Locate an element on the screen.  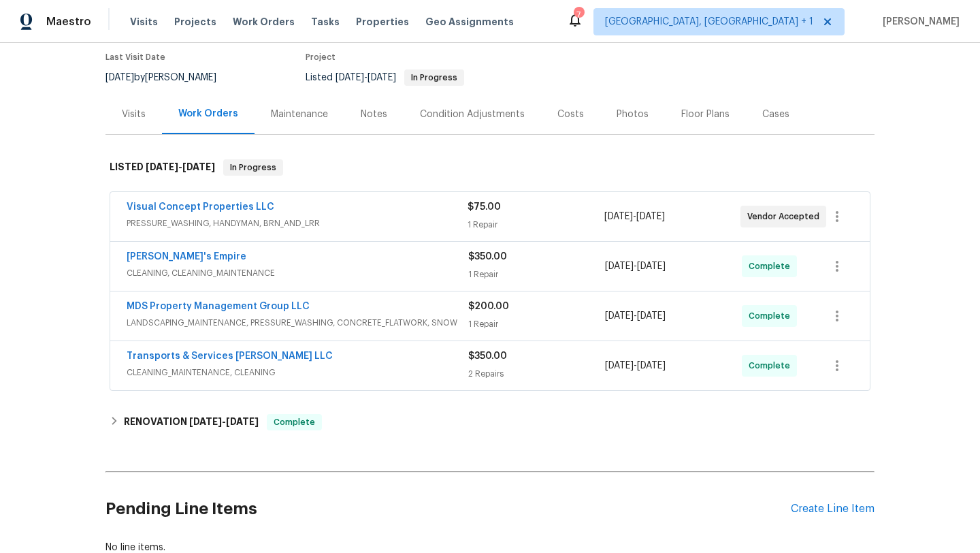
h2: Pending Line Items is located at coordinates (447, 508).